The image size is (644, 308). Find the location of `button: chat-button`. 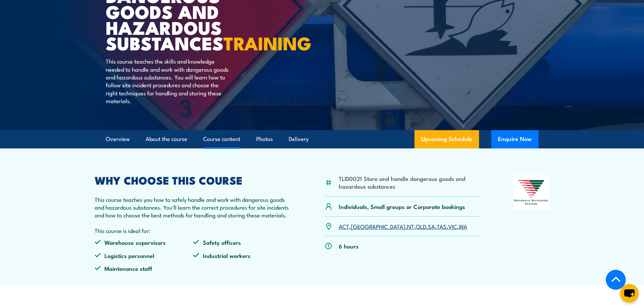

button: chat-button is located at coordinates (629, 293).